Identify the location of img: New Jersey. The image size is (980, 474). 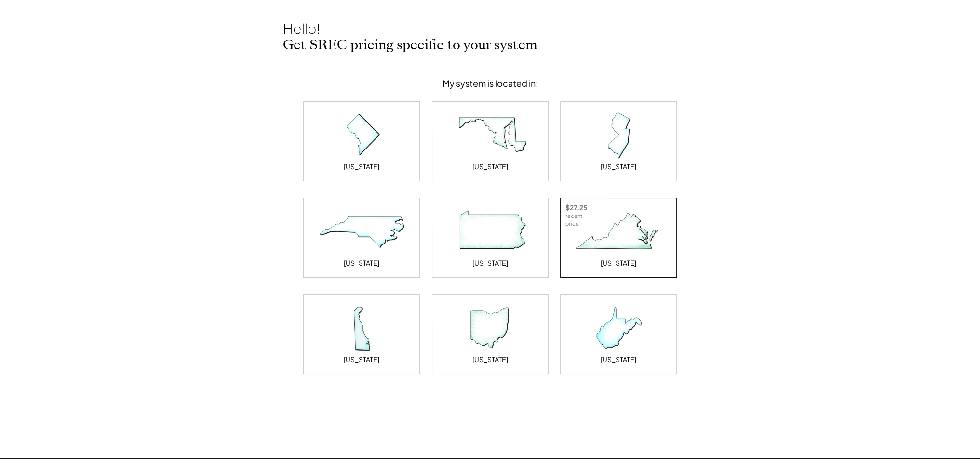
(619, 136).